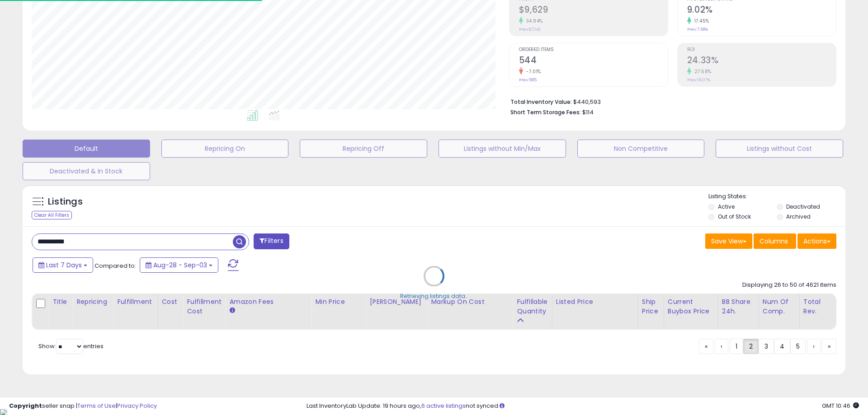  What do you see at coordinates (701, 71) in the screenshot?
I see `small: 27.58%` at bounding box center [701, 71].